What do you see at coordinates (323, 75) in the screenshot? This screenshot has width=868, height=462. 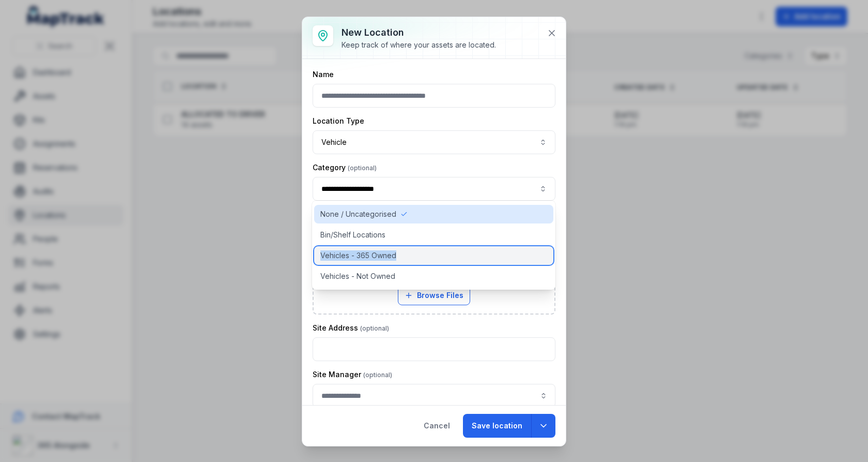 I see `label: Name` at bounding box center [323, 75].